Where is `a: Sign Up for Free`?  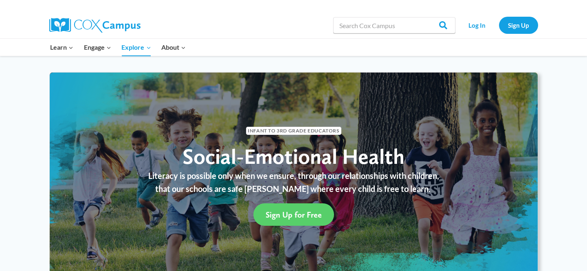 a: Sign Up for Free is located at coordinates (294, 214).